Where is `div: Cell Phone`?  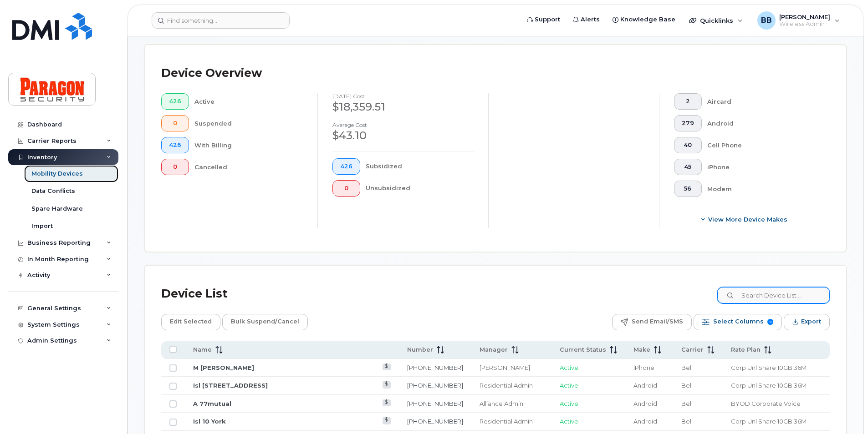 div: Cell Phone is located at coordinates (761, 145).